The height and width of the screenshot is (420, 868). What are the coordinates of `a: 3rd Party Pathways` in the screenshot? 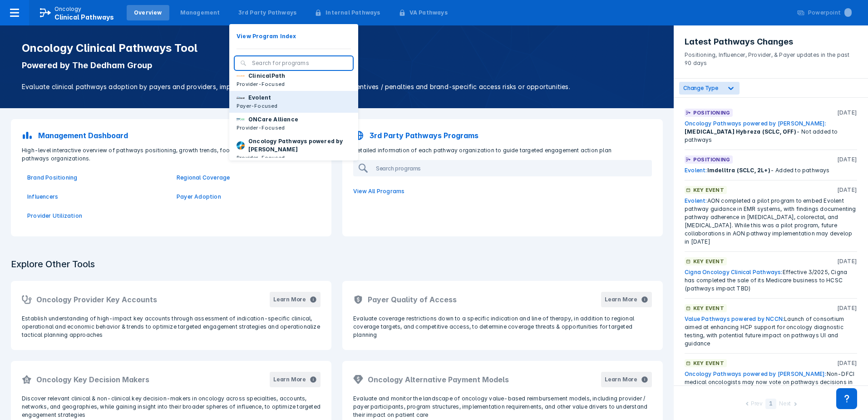 It's located at (268, 13).